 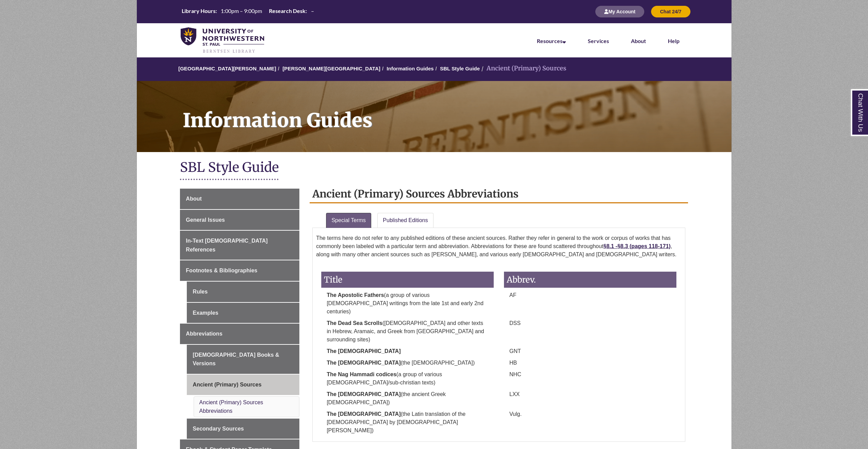 I want to click on a: Published Editions, so click(x=405, y=220).